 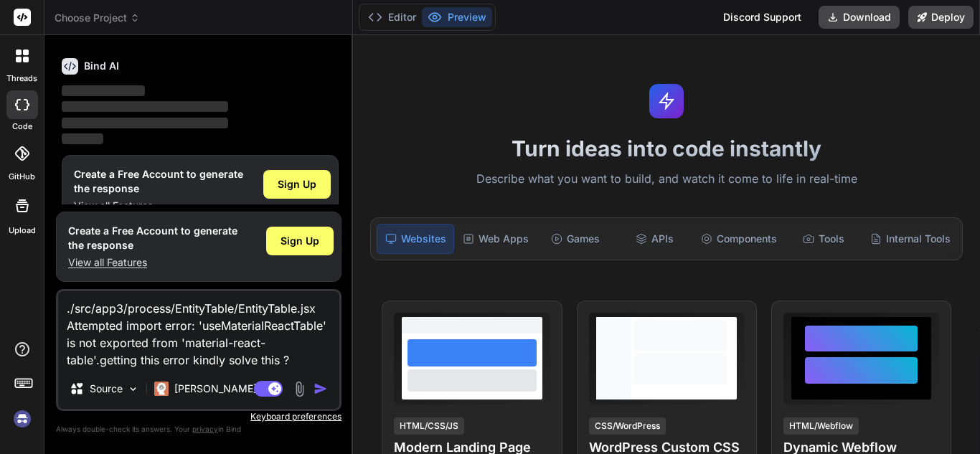 What do you see at coordinates (941, 17) in the screenshot?
I see `button: Deploy` at bounding box center [941, 17].